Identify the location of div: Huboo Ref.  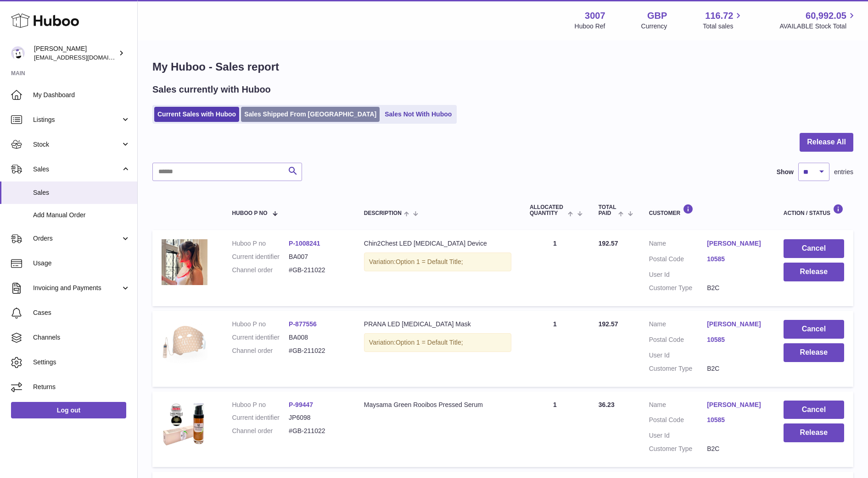
(590, 26).